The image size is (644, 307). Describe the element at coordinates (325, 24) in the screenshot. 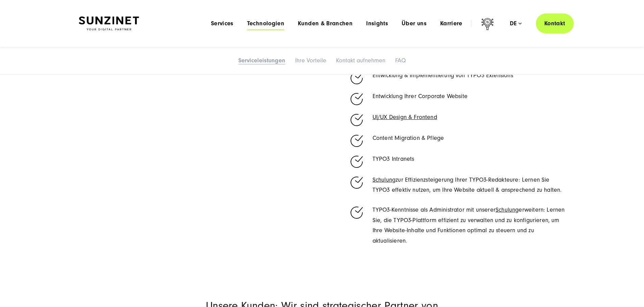

I see `span: Kunden & Branchen` at that location.